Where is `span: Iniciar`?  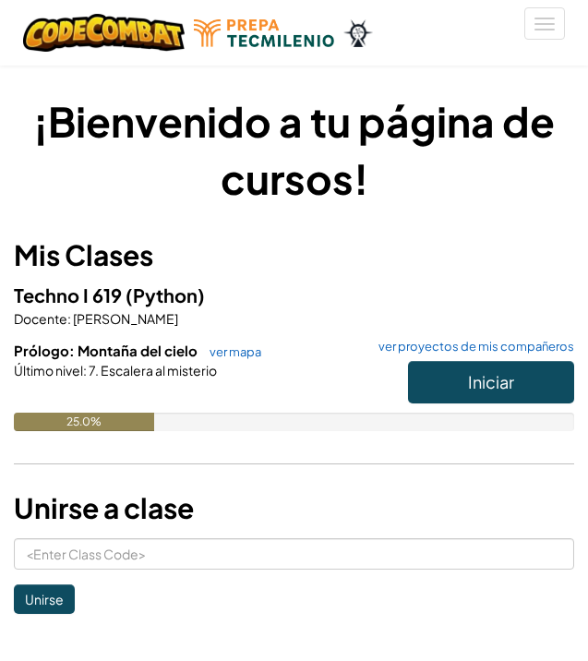 span: Iniciar is located at coordinates (491, 381).